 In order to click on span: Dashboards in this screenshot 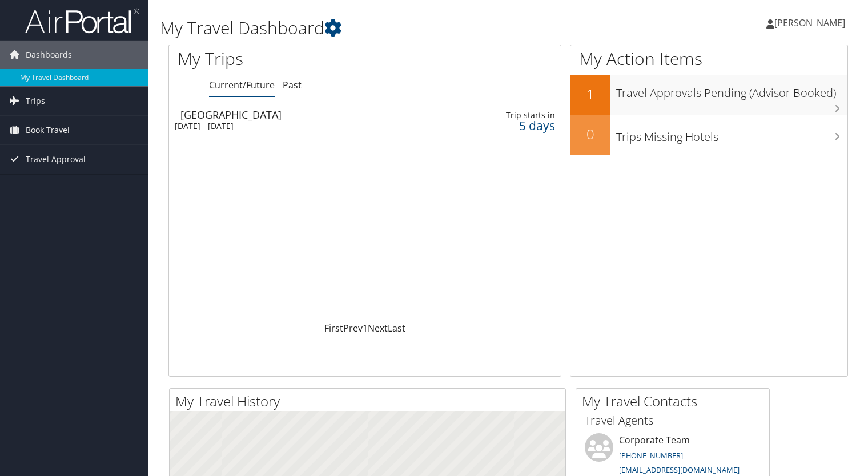, I will do `click(48, 55)`.